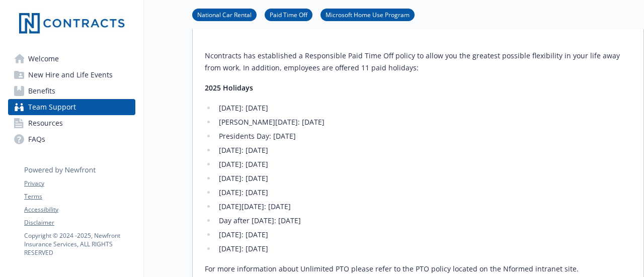 This screenshot has height=277, width=644. Describe the element at coordinates (71, 107) in the screenshot. I see `a: Team Support` at that location.